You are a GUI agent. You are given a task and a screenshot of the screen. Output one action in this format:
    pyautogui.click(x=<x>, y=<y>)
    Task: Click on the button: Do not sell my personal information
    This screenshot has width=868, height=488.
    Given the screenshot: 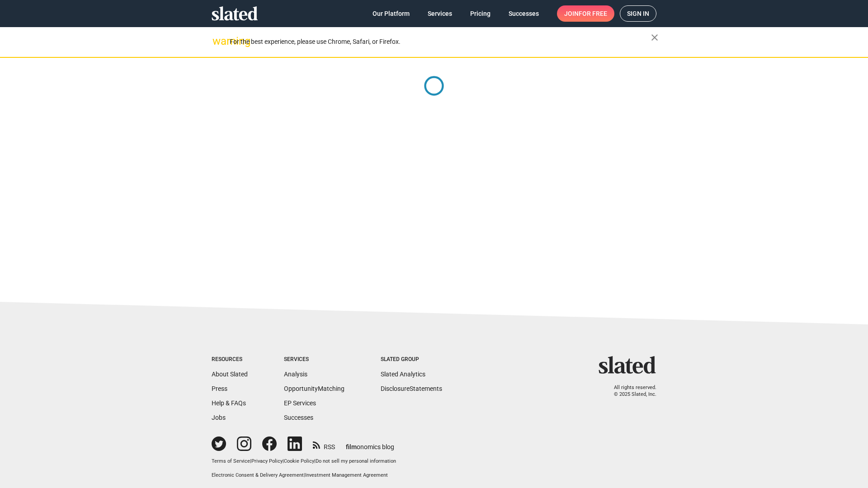 What is the action you would take?
    pyautogui.click(x=356, y=462)
    